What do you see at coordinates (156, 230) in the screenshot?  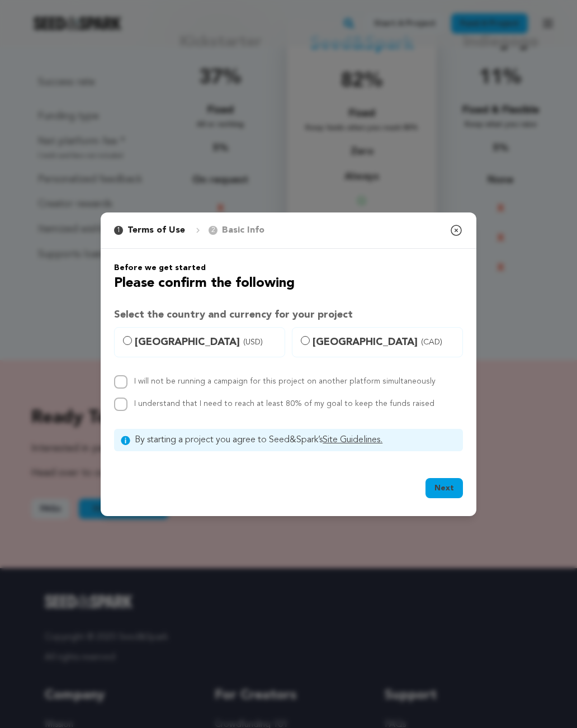 I see `p: Terms of Use` at bounding box center [156, 230].